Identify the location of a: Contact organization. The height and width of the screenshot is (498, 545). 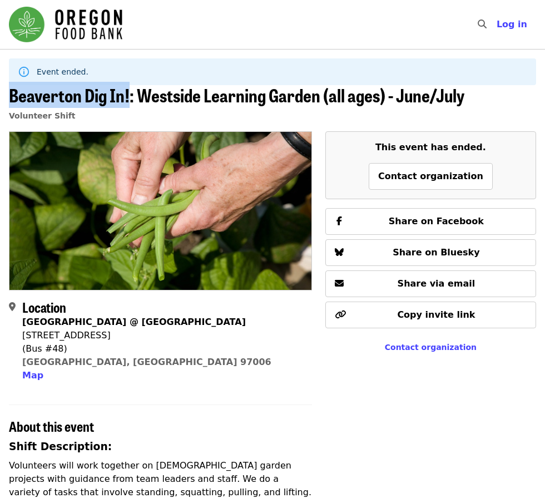
(431, 347).